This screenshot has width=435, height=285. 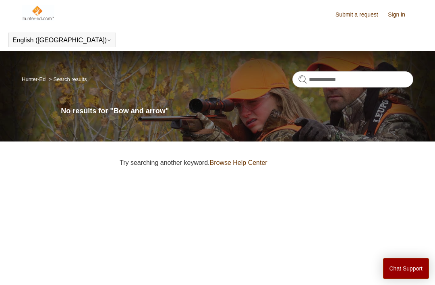 What do you see at coordinates (38, 13) in the screenshot?
I see `img: Hunter-Ed Help Center home page` at bounding box center [38, 13].